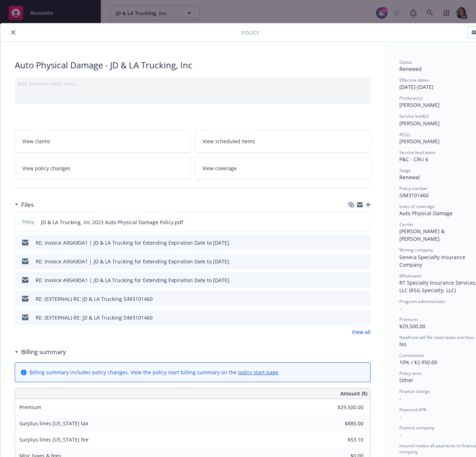 The height and width of the screenshot is (457, 476). Describe the element at coordinates (418, 362) in the screenshot. I see `span: 10% / $2,950.00` at that location.